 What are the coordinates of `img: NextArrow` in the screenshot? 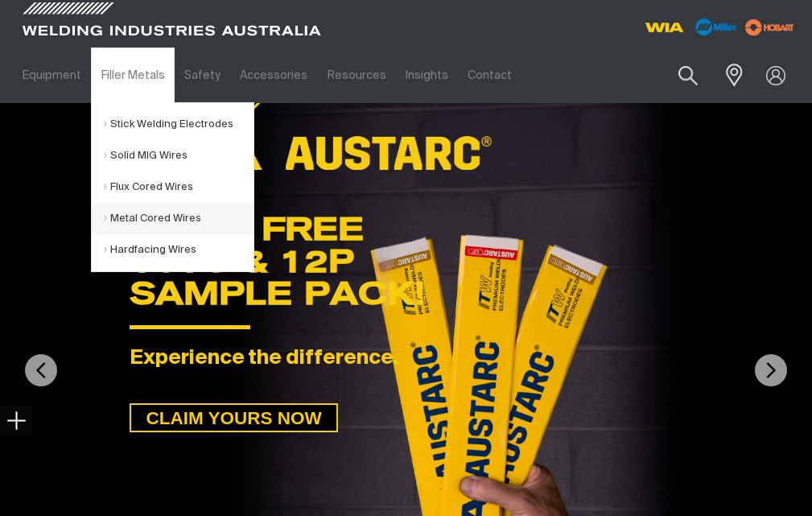 It's located at (771, 370).